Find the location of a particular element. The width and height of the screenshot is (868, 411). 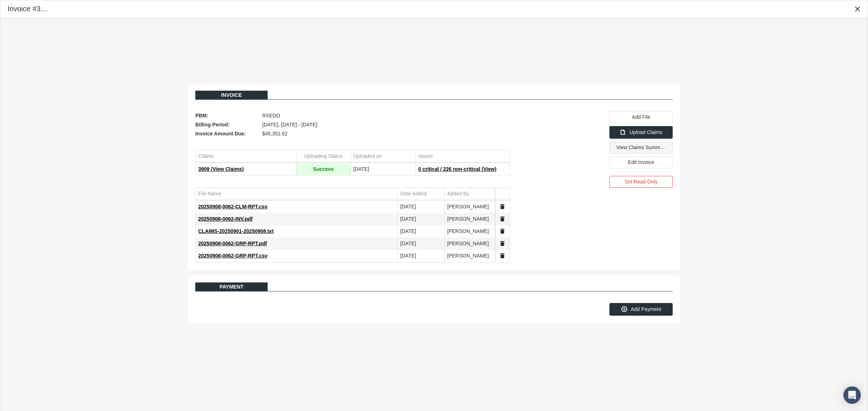

span: 20250908-0062-CLM-RPT.csv is located at coordinates (232, 207).